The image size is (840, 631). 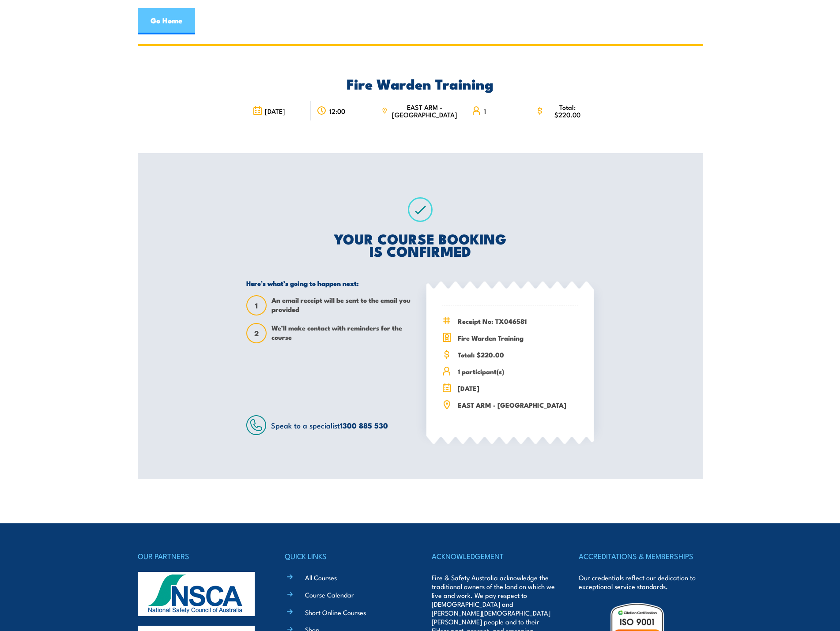 I want to click on h4: QUICK LINKS, so click(x=346, y=556).